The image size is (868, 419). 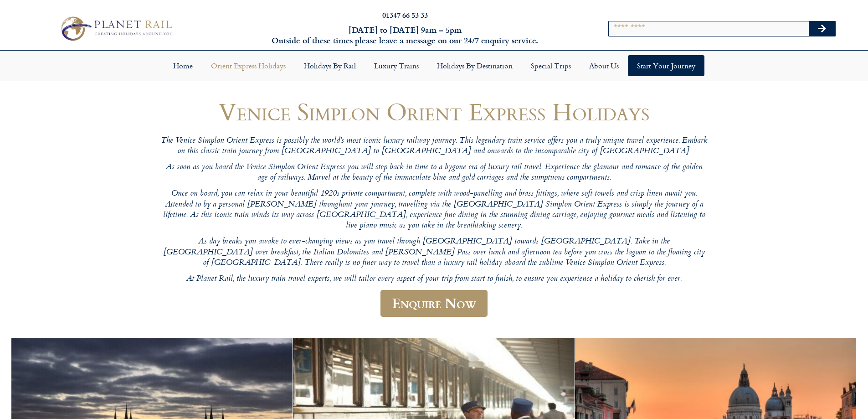 What do you see at coordinates (434, 210) in the screenshot?
I see `p: Once on board, you can relax in your beautiful 1920s private compartment, complete with wood-pane...` at bounding box center [434, 210].